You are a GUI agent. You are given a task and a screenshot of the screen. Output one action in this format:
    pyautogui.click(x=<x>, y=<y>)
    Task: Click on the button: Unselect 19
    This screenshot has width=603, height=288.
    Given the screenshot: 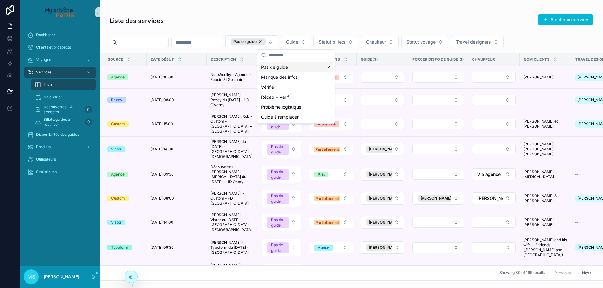 What is the action you would take?
    pyautogui.click(x=387, y=248)
    